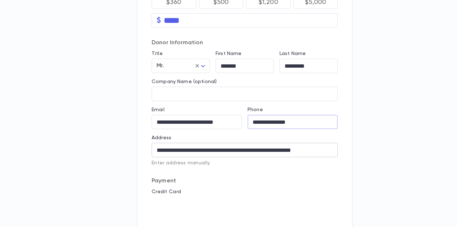 Image resolution: width=457 pixels, height=227 pixels. Describe the element at coordinates (184, 82) in the screenshot. I see `label: Company Name (optional)` at that location.